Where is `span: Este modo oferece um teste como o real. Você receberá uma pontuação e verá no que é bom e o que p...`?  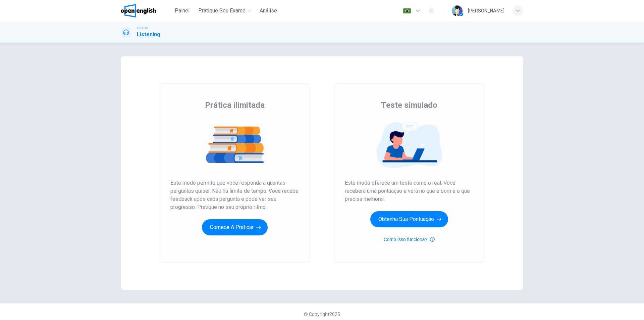
span: Este modo oferece um teste como o real. Você receberá uma pontuação e verá no que é bom e o que p... is located at coordinates (409, 191).